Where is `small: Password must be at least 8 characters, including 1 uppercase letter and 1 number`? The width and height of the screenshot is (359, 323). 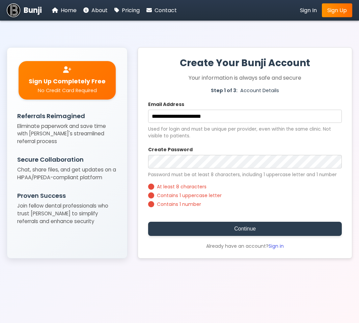
small: Password must be at least 8 characters, including 1 uppercase letter and 1 number is located at coordinates (245, 175).